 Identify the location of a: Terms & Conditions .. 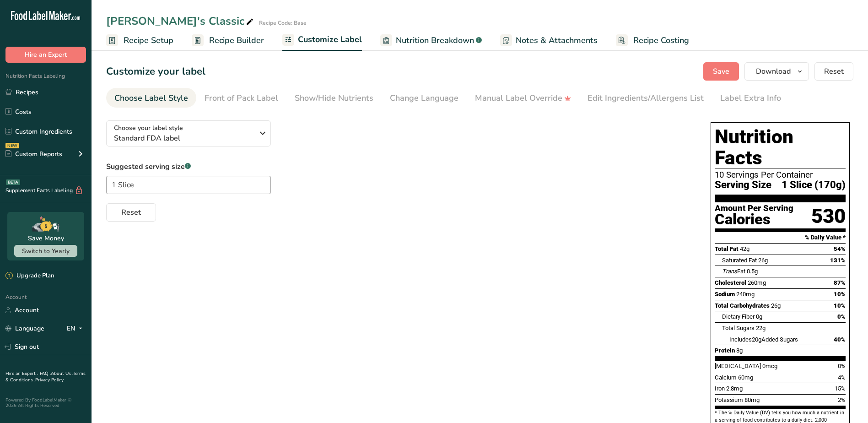
(45, 377).